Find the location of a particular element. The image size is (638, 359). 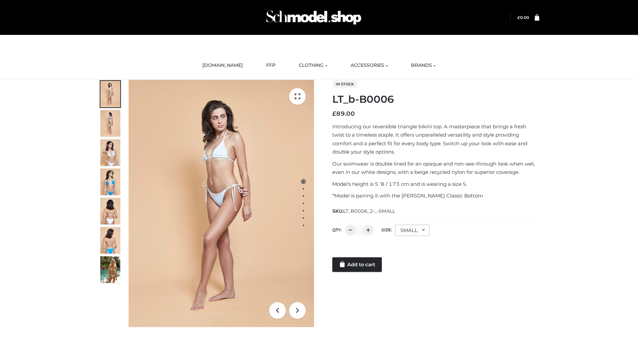

img: ArielClassicBikiniTop_CloudNine_AzureSky_OW114ECO_3-scaled.jpg is located at coordinates (110, 153).